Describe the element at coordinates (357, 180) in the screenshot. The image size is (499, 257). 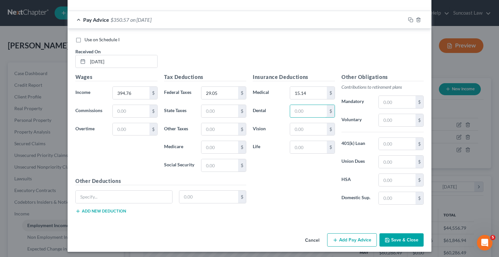
I see `label: HSA` at that location.